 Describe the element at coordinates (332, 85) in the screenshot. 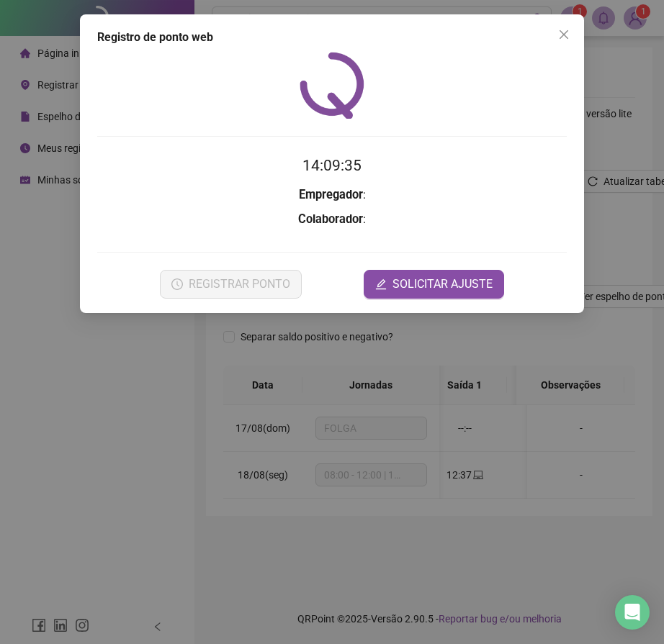

I see `img: QRPoint` at that location.